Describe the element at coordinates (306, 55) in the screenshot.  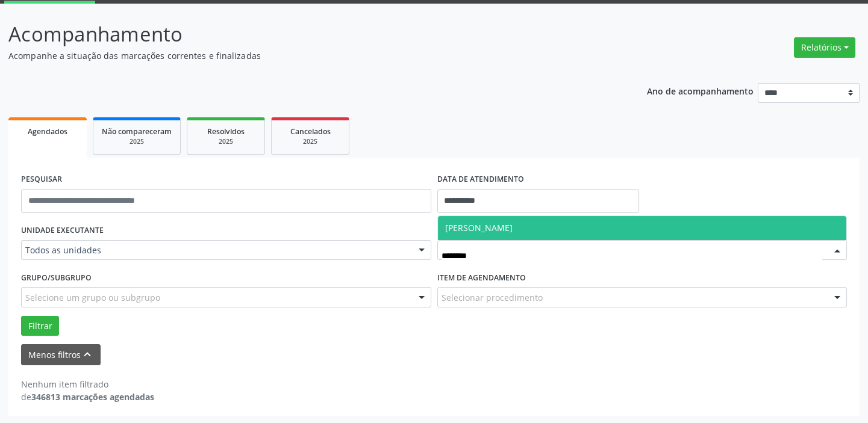
I see `p: Acompanhe a situação das marcações correntes e finalizadas` at that location.